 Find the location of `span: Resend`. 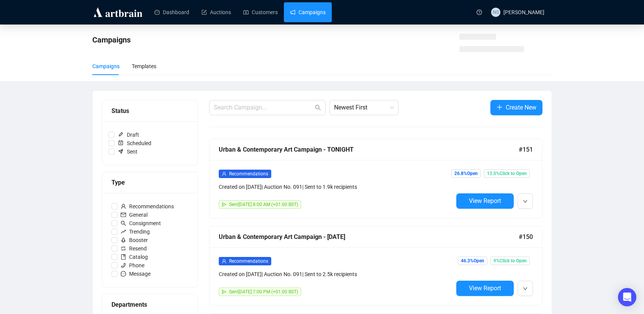

span: Resend is located at coordinates (133, 249).